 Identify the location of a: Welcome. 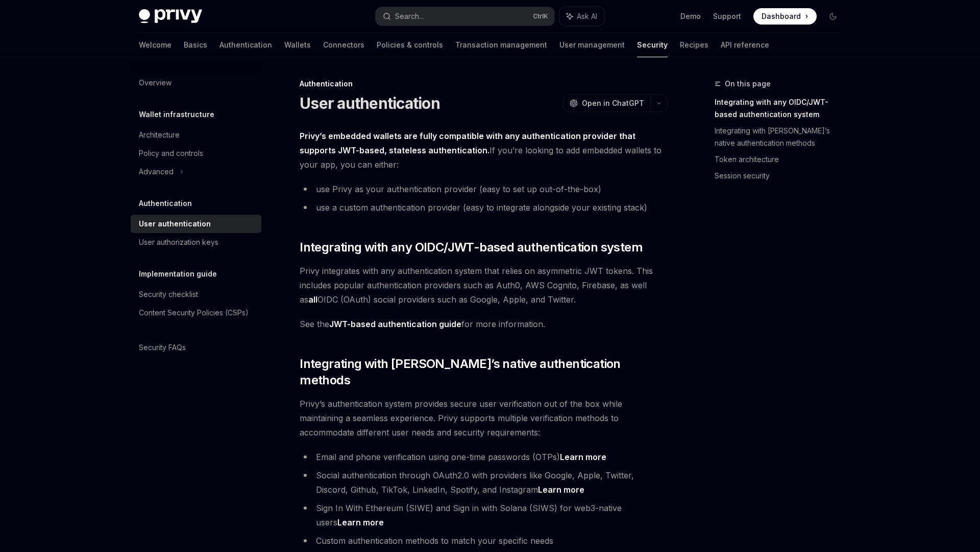
(155, 45).